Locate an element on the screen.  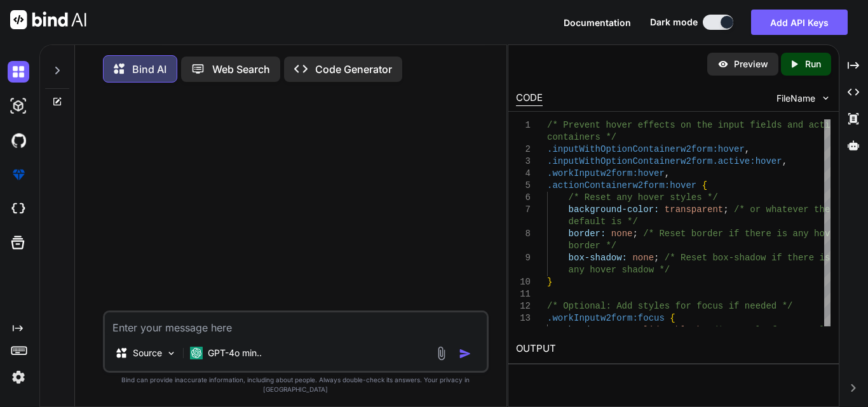
span: /* or whatever the is located at coordinates (781, 209).